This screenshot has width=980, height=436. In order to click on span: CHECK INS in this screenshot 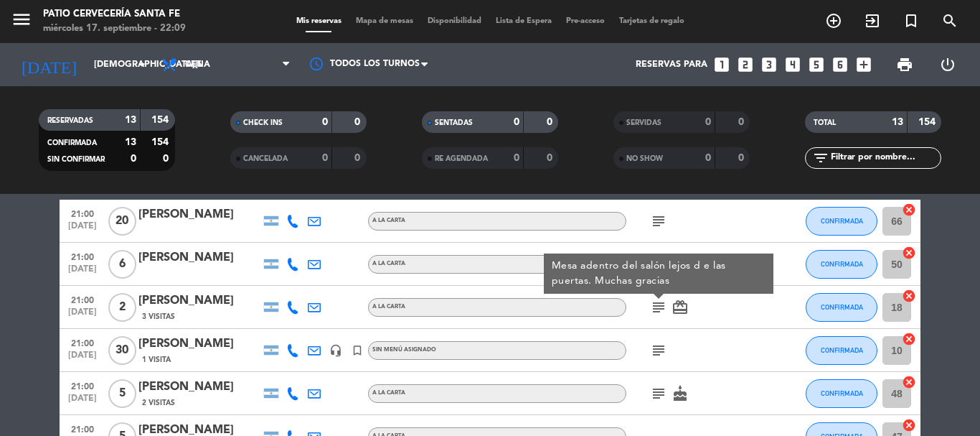, I will do `click(263, 123)`.